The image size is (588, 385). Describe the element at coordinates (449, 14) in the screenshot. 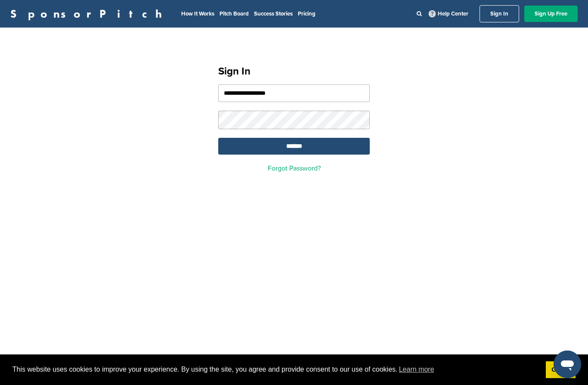

I see `a: Help Center` at that location.